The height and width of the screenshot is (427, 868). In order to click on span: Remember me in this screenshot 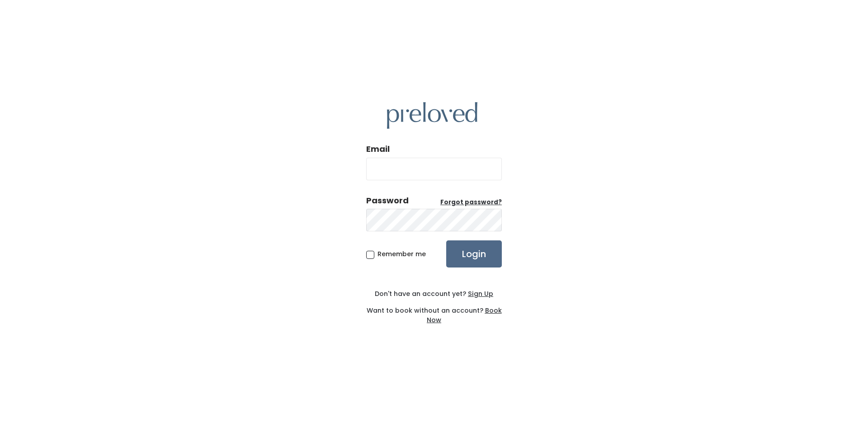, I will do `click(401, 254)`.